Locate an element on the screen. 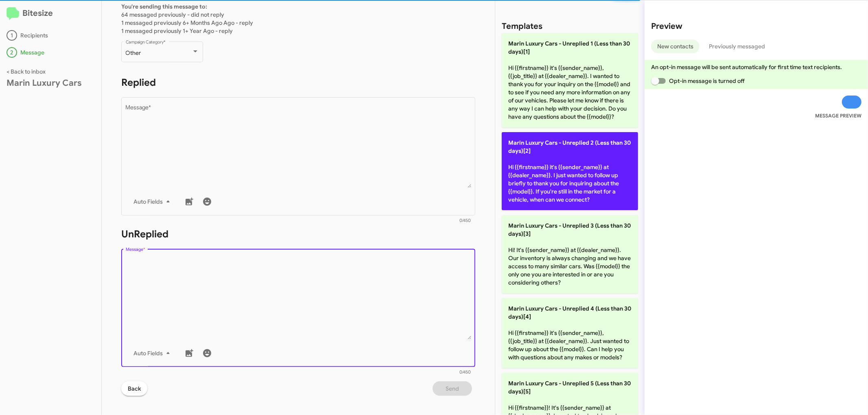  a: < Back to inbox is located at coordinates (26, 71).